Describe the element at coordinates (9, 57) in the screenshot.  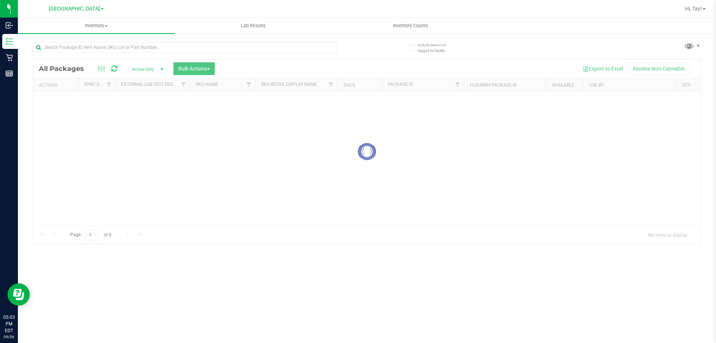
I see `inline-svg: Retail` at that location.